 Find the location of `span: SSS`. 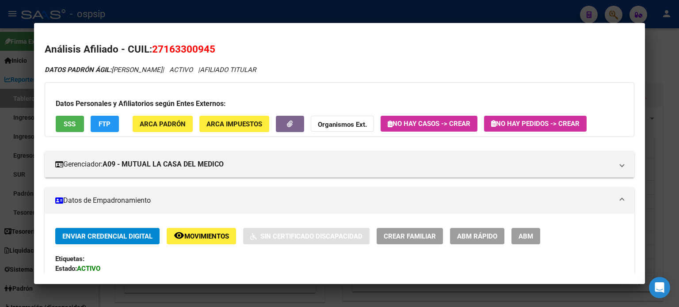

span: SSS is located at coordinates (69, 124).